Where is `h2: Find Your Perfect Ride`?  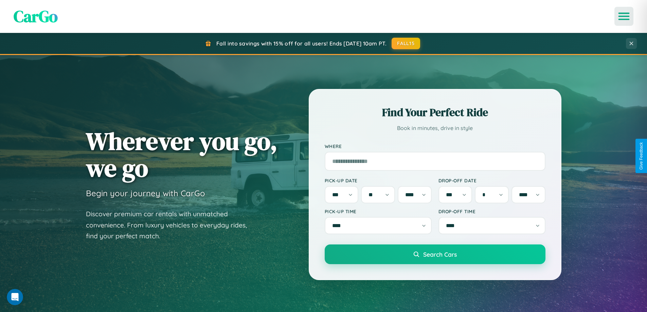 h2: Find Your Perfect Ride is located at coordinates (435, 112).